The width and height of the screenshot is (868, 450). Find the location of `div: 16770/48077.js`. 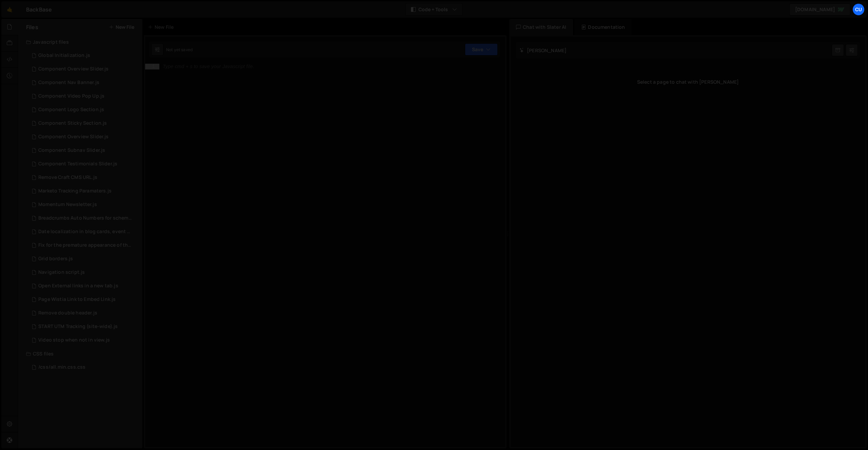

div: 16770/48077.js is located at coordinates (86, 218).